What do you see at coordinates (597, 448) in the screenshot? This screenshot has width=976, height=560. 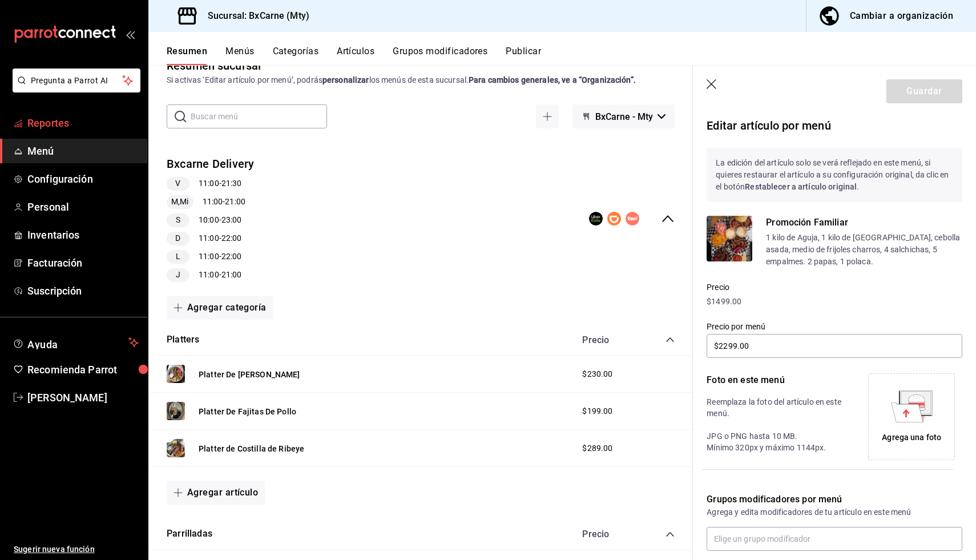 I see `span: $289.00` at bounding box center [597, 448].